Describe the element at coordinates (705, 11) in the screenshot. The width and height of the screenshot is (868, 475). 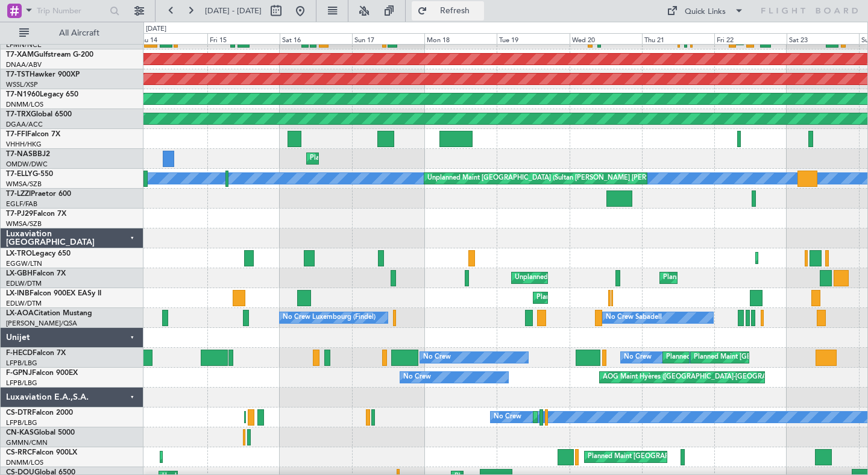
I see `button: Quick Links` at that location.